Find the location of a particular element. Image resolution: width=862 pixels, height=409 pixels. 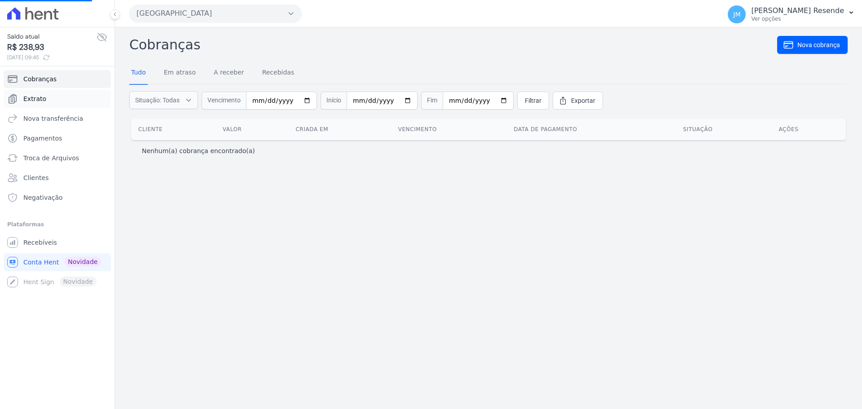

span: R$ 238,93 is located at coordinates (52, 47).